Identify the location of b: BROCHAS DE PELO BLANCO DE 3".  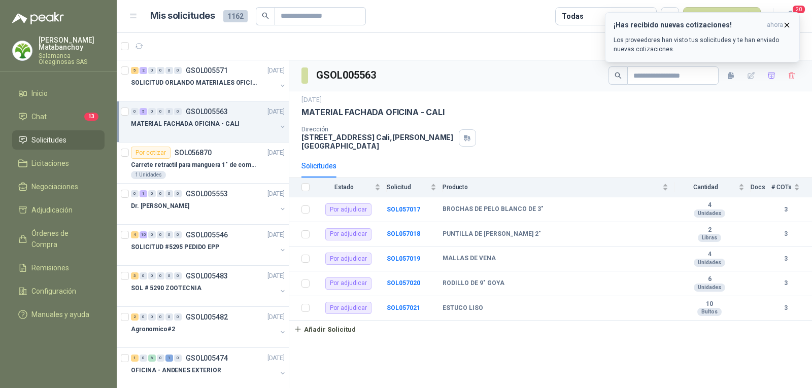
(493, 210).